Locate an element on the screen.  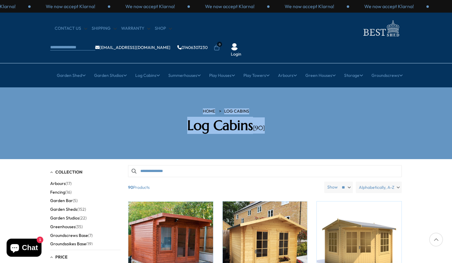
a: Login is located at coordinates (236, 54).